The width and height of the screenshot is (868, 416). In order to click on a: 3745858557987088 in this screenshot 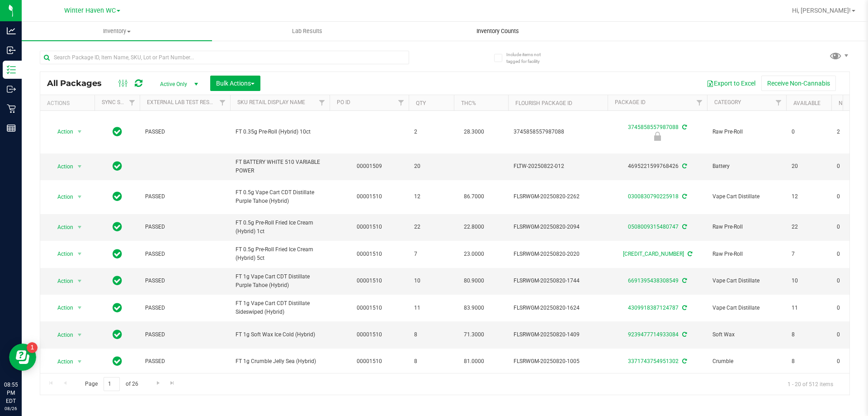, I will do `click(653, 127)`.